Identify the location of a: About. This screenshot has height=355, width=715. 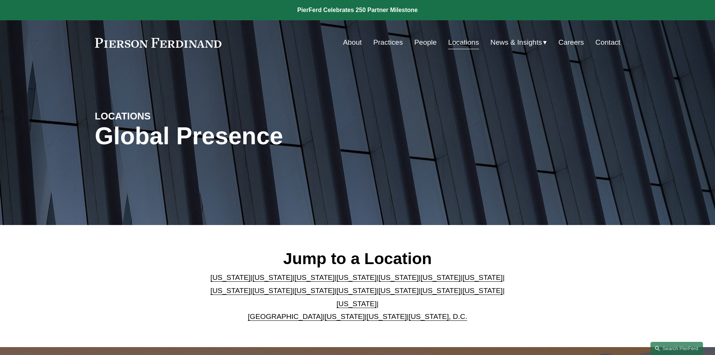
(352, 42).